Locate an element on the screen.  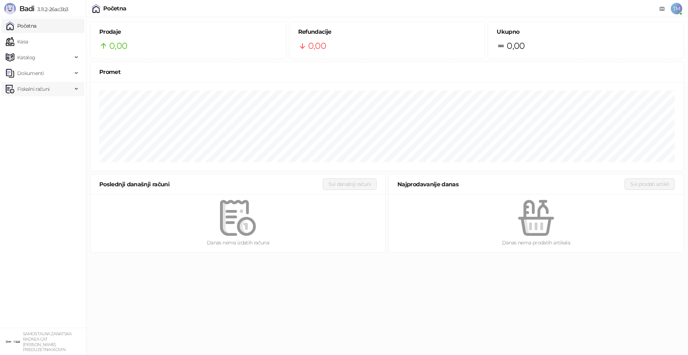
button: Svi današnji računi is located at coordinates (350, 184).